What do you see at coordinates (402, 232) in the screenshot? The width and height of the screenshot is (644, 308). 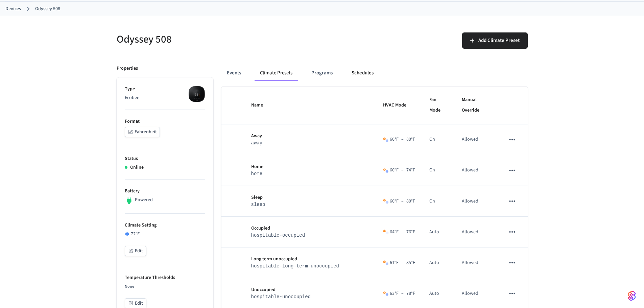 I see `div: 64 °F 76 °F` at bounding box center [402, 232].